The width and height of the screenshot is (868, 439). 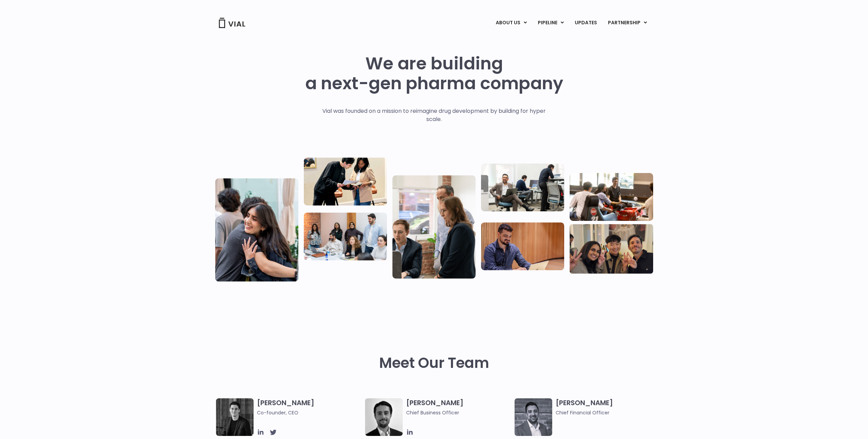 What do you see at coordinates (550, 23) in the screenshot?
I see `a: PIPELINEMenu Toggle` at bounding box center [550, 23].